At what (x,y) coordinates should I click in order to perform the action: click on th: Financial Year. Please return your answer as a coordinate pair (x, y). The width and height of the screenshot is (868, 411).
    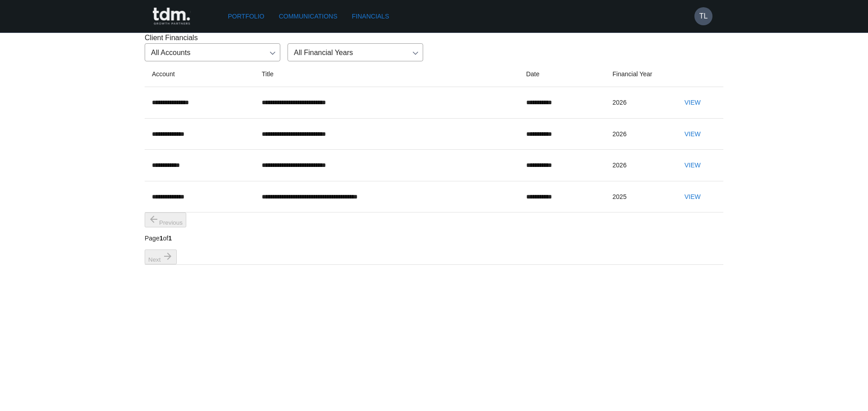
    Looking at the image, I should click on (638, 74).